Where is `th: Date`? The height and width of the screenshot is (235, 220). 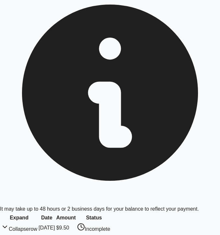
th: Date is located at coordinates (47, 218).